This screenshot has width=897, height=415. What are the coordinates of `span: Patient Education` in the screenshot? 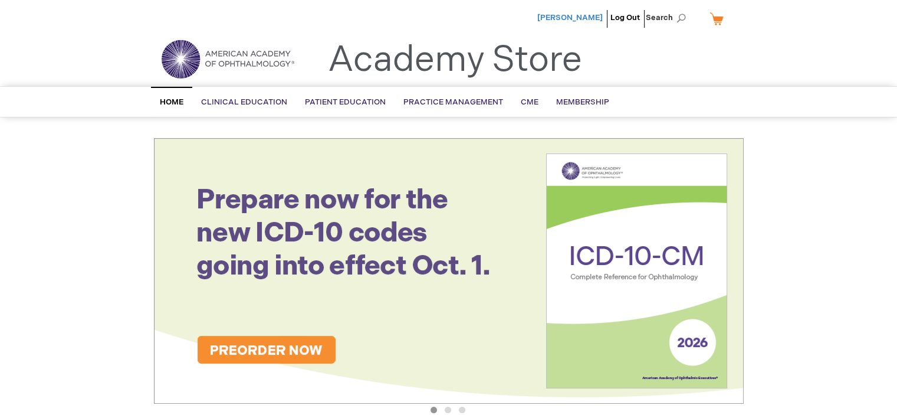 It's located at (345, 102).